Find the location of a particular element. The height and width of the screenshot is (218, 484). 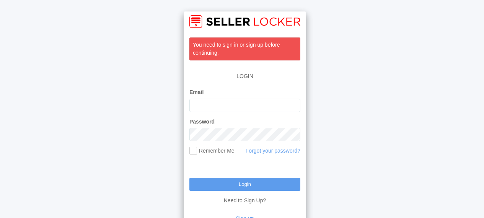

label: Password is located at coordinates (202, 122).